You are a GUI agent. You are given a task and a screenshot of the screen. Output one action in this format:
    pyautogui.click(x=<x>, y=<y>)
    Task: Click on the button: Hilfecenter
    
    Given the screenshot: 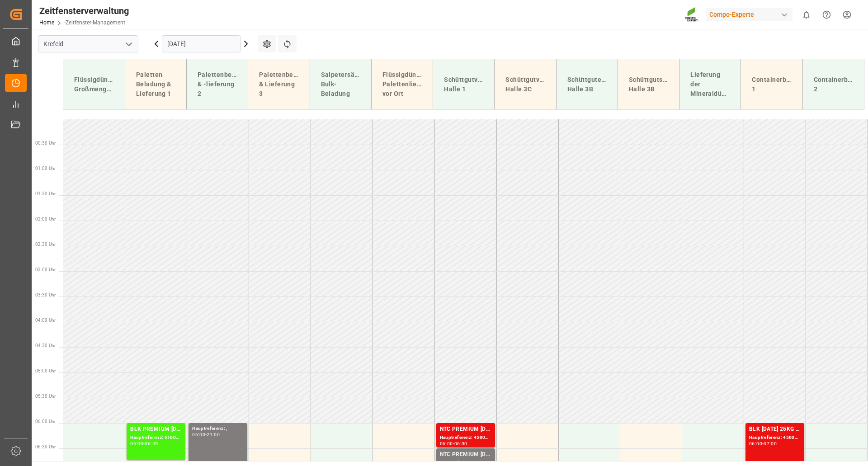 What is the action you would take?
    pyautogui.click(x=826, y=14)
    